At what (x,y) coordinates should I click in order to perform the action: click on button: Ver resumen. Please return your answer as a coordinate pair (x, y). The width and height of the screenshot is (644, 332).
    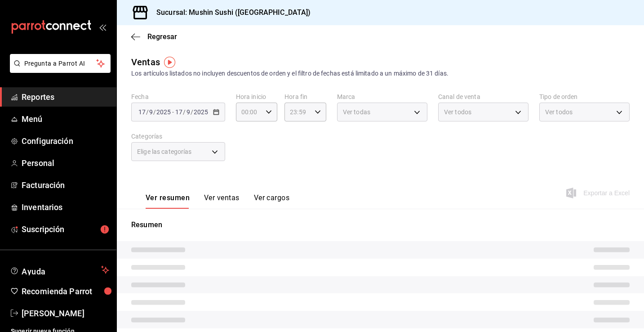
    Looking at the image, I should click on (167, 201).